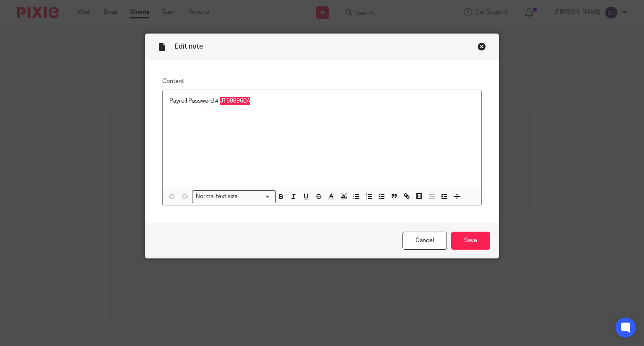  Describe the element at coordinates (482, 47) in the screenshot. I see `div: Close this dialog window` at that location.